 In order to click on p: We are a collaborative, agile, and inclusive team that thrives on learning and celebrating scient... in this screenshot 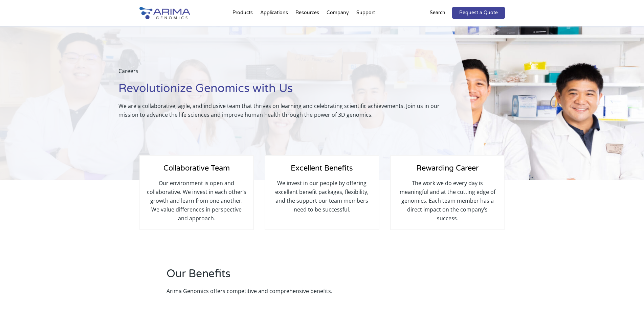, I will do `click(287, 110)`.